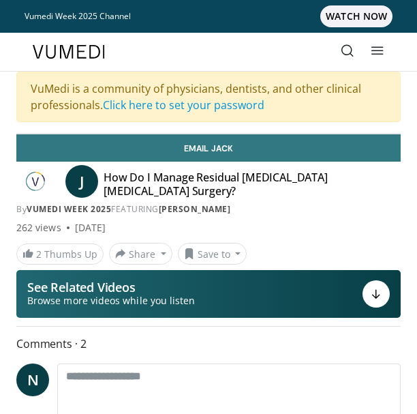 The image size is (417, 414). I want to click on span: 2, so click(39, 253).